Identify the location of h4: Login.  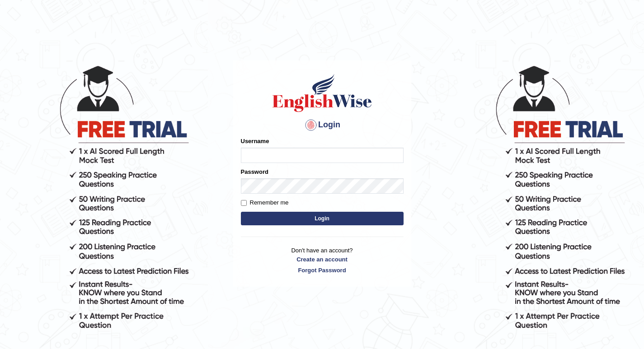
(322, 125).